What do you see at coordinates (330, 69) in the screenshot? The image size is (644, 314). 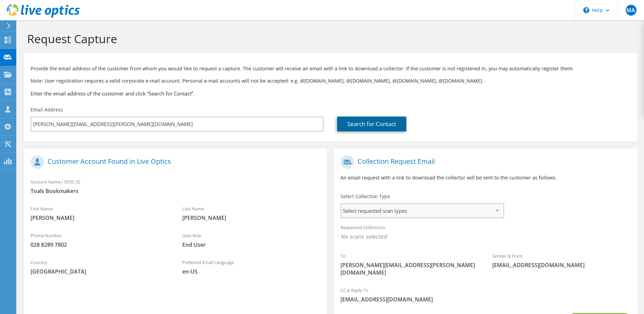 I see `p: Provide the email address of the customer from whom you would like to request a capture. The cust...` at bounding box center [330, 69].